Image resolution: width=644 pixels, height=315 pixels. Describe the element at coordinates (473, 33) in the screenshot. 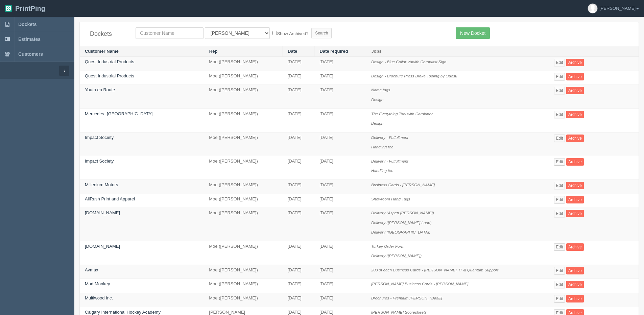

I see `a: New Docket` at that location.